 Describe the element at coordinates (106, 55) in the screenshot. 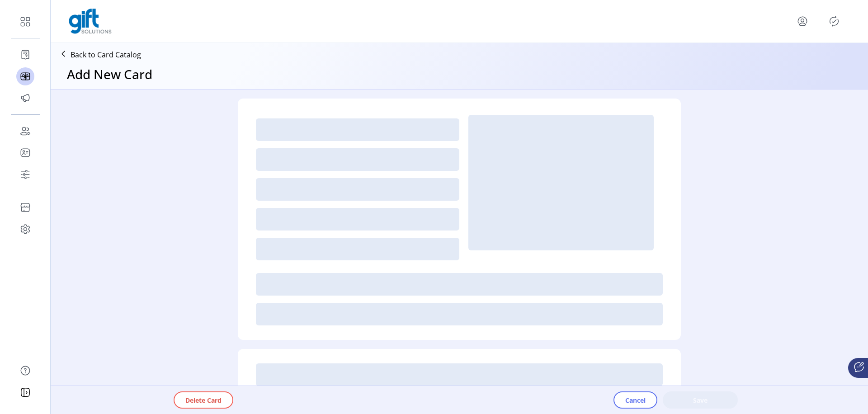

I see `p: Back to Card Catalog` at that location.